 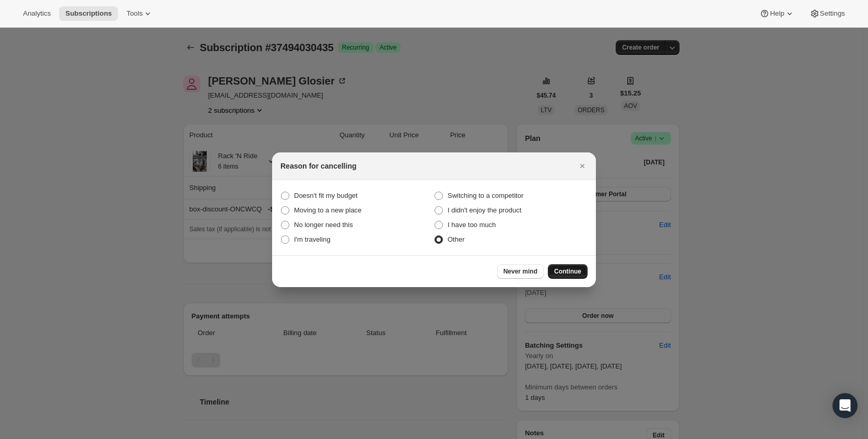 What do you see at coordinates (827, 14) in the screenshot?
I see `button: Settings` at bounding box center [827, 14].